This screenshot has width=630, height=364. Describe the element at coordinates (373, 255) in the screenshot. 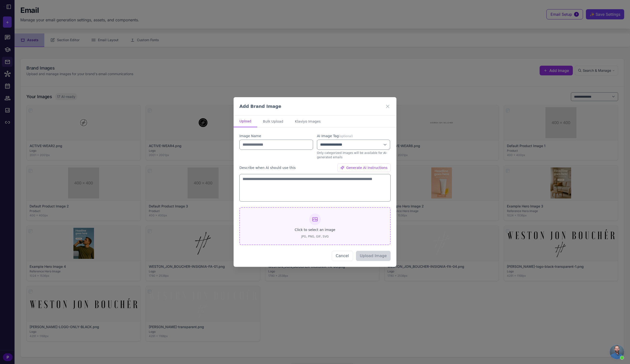

I see `button: Upload Image` at that location.